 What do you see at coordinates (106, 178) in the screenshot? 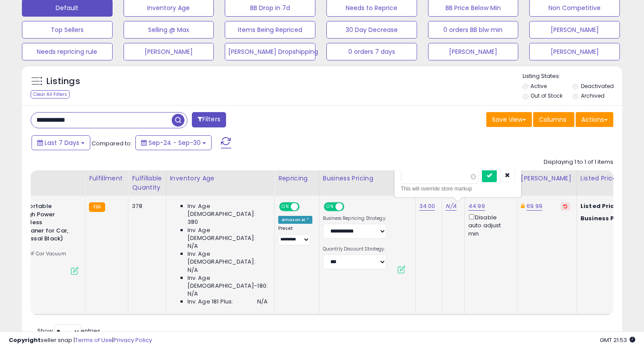
I see `div: Fulfillment` at bounding box center [106, 178].